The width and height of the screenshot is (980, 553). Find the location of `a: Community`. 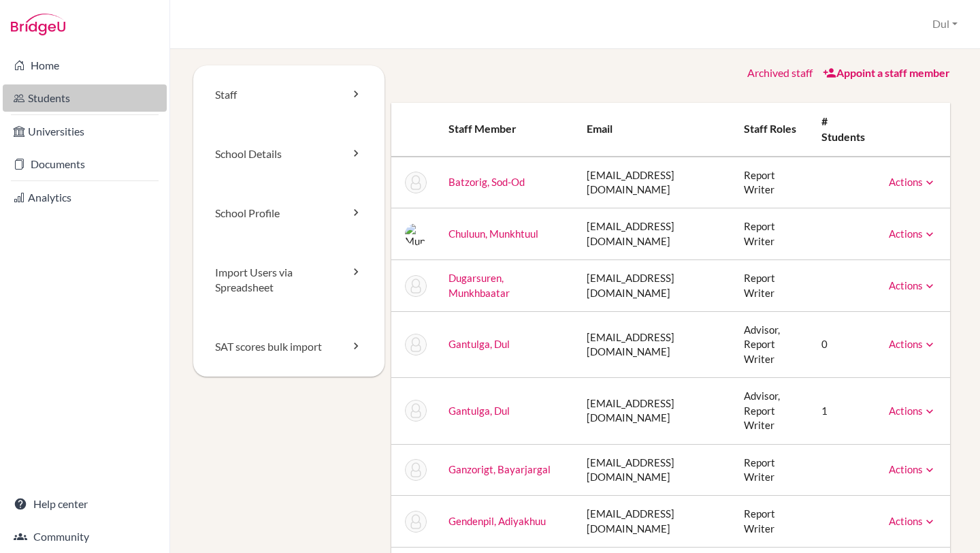

a: Community is located at coordinates (84, 537).